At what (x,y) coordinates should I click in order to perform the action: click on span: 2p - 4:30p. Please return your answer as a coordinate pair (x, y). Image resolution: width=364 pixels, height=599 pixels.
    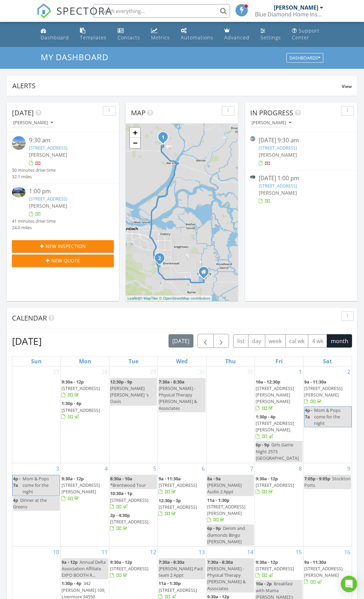
    Looking at the image, I should click on (120, 515).